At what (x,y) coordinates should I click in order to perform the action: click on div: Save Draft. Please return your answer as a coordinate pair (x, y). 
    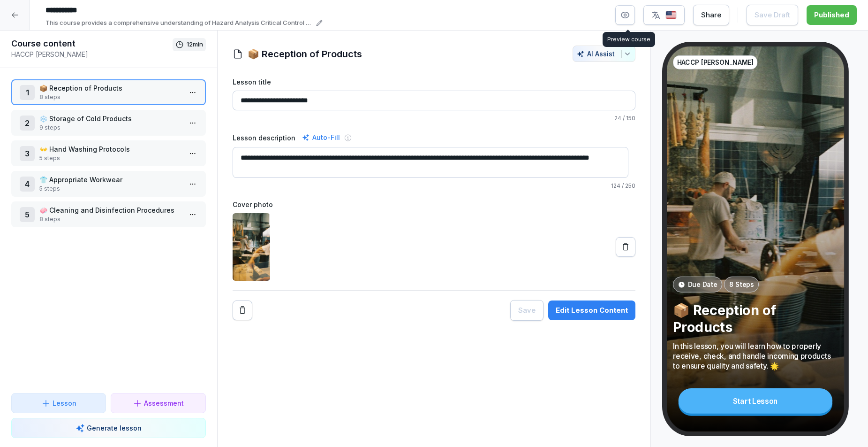
    Looking at the image, I should click on (773, 15).